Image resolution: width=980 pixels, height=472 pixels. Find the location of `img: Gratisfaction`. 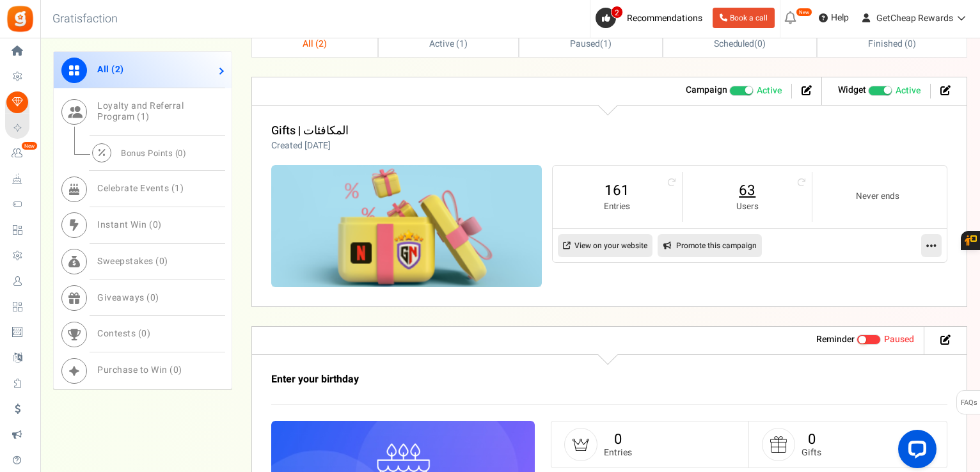

img: Gratisfaction is located at coordinates (20, 18).